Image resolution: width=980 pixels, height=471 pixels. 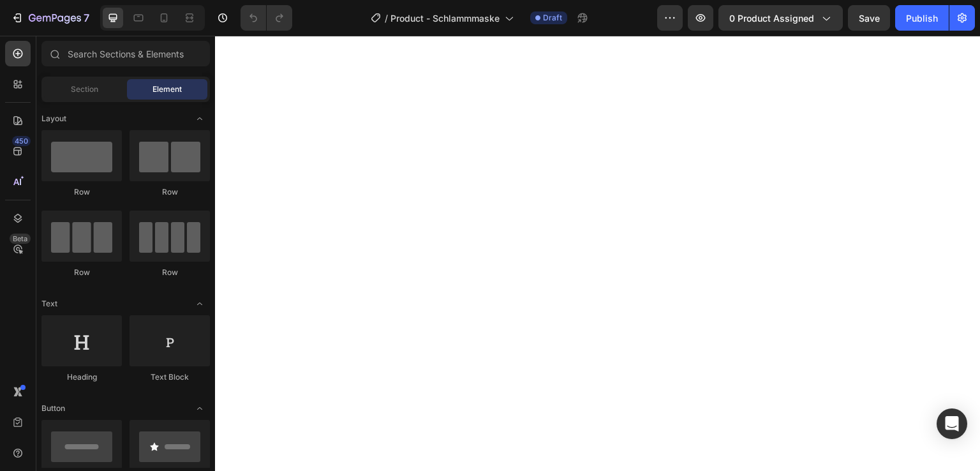 I want to click on button: Save, so click(x=869, y=18).